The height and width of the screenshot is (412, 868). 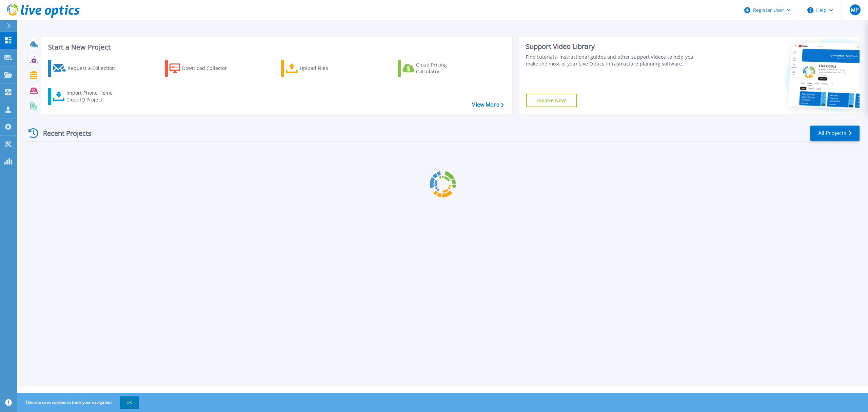 I want to click on a: Request a Collection, so click(x=86, y=68).